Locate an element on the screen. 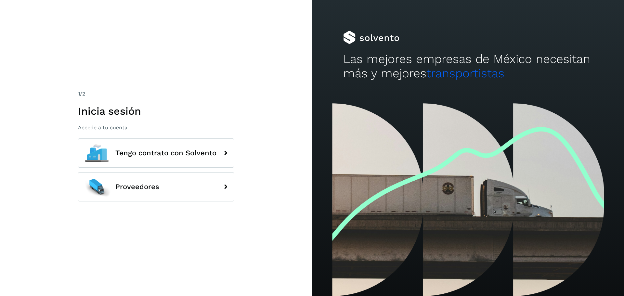 This screenshot has height=296, width=624. h2: Las mejores empresas de México necesitan más y mejores is located at coordinates (468, 66).